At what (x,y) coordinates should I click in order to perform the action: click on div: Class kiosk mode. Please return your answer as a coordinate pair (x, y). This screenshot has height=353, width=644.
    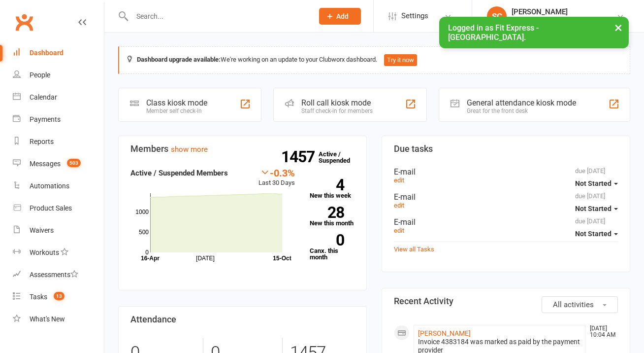
    Looking at the image, I should click on (177, 103).